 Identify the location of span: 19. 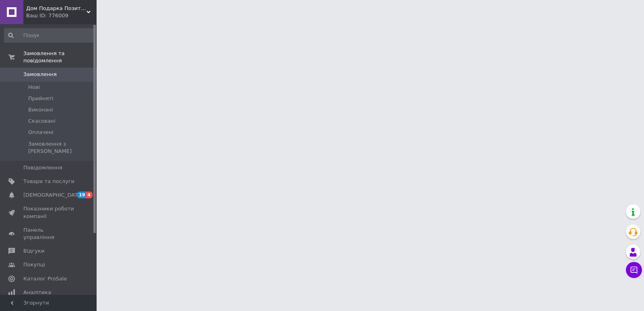
(81, 195).